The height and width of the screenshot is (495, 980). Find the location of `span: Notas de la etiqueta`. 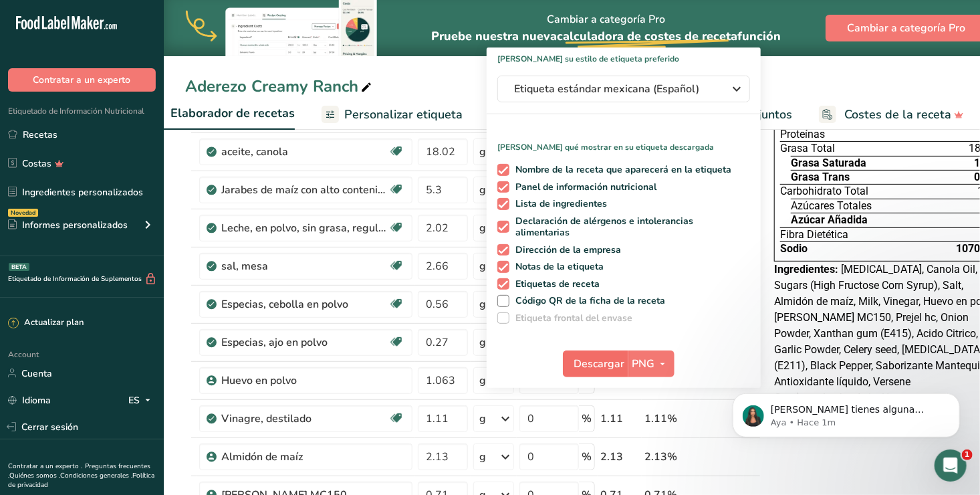

span: Notas de la etiqueta is located at coordinates (557, 267).